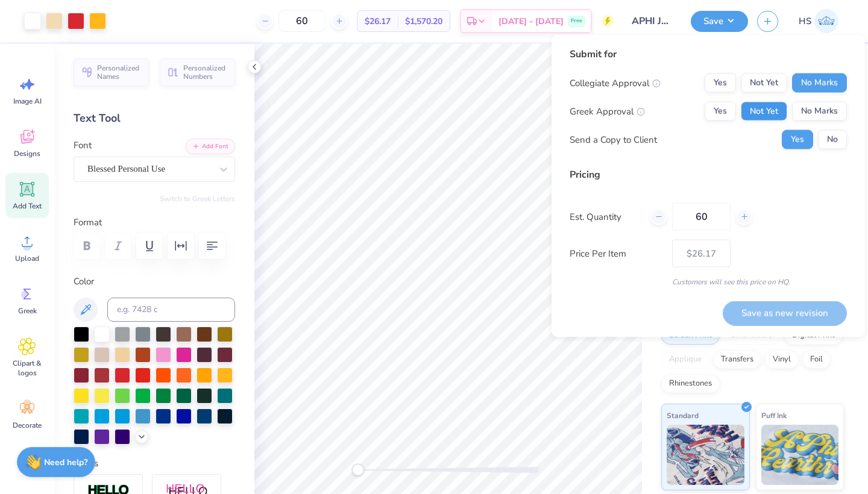 This screenshot has width=868, height=494. What do you see at coordinates (28, 101) in the screenshot?
I see `span: Image AI` at bounding box center [28, 101].